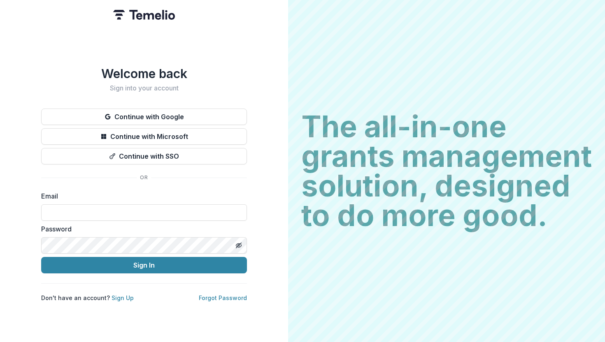 The image size is (605, 342). What do you see at coordinates (144, 137) in the screenshot?
I see `button: Continue with Microsoft` at bounding box center [144, 137].